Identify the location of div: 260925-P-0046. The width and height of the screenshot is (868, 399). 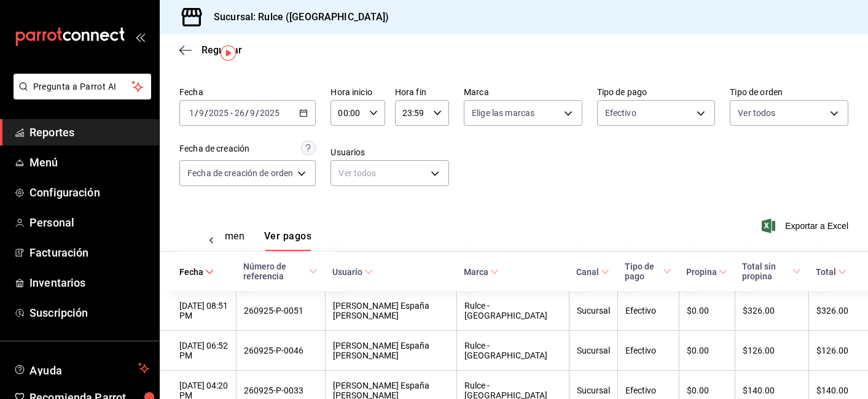
(281, 350).